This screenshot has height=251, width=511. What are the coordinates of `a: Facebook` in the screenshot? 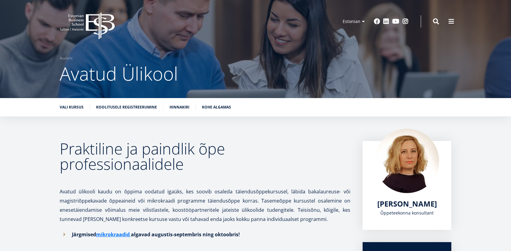 It's located at (377, 21).